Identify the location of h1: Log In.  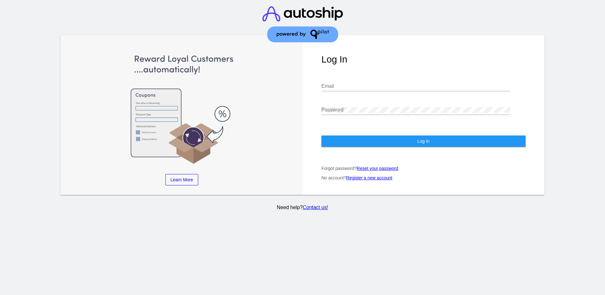
(424, 59).